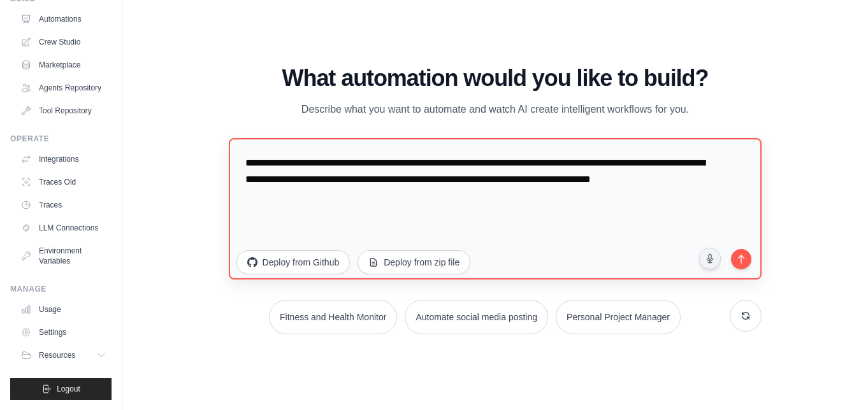 This screenshot has width=868, height=410. I want to click on button: Deploy from Github, so click(293, 262).